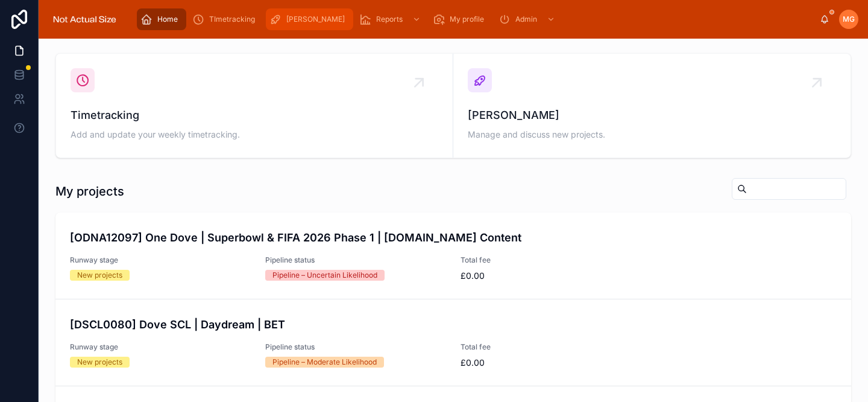 The image size is (868, 402). Describe the element at coordinates (466, 20) in the screenshot. I see `span: My profile` at that location.